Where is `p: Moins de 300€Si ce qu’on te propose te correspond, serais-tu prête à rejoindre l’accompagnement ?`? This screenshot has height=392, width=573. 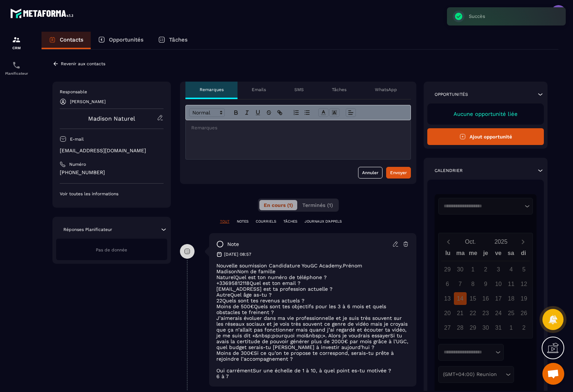
p: Moins de 300€Si ce qu’on te propose te correspond, serais-tu prête à rejoindre l’accompagnement ? is located at coordinates (313, 356).